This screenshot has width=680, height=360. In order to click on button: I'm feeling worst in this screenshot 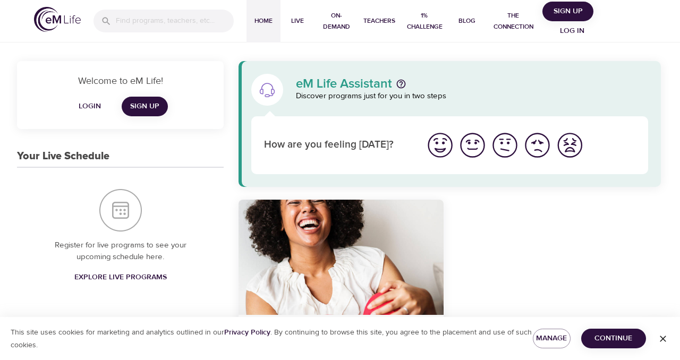, I will do `click(570, 145)`.